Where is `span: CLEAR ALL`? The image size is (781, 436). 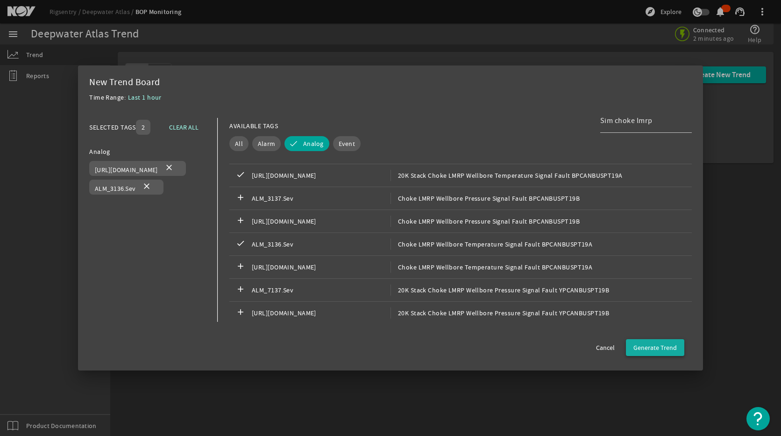
span: CLEAR ALL is located at coordinates (184, 127).